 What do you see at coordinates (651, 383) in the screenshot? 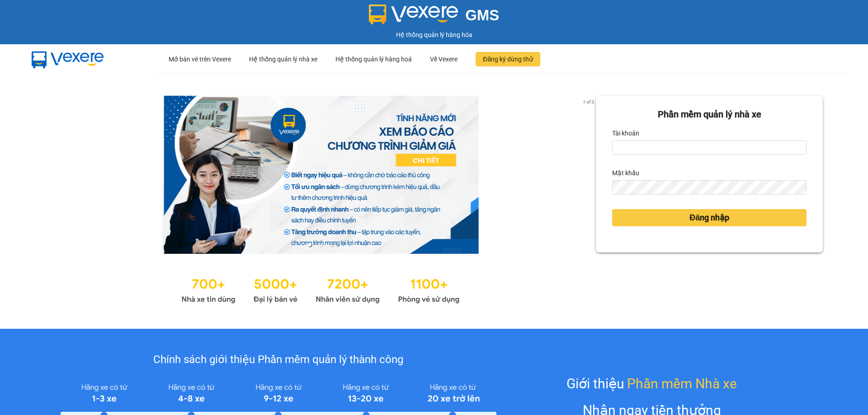
I see `div: Giới thiệu` at bounding box center [651, 383].